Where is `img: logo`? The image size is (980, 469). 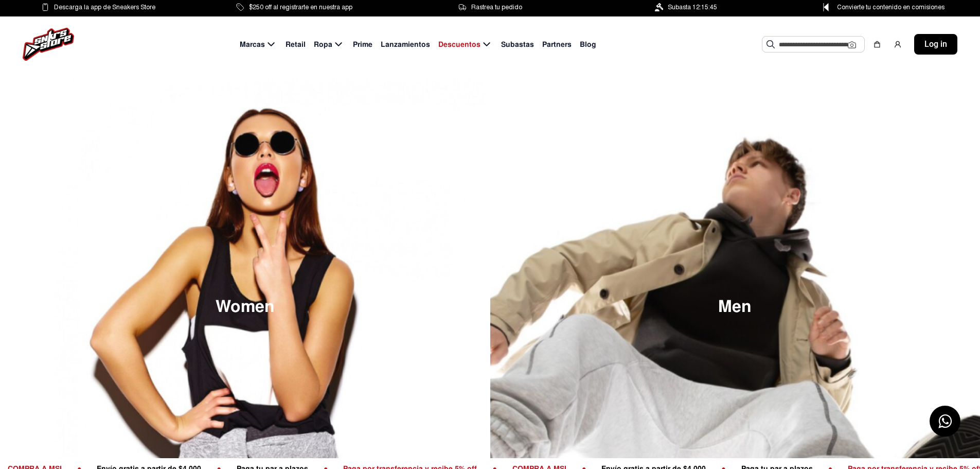
img: logo is located at coordinates (48, 44).